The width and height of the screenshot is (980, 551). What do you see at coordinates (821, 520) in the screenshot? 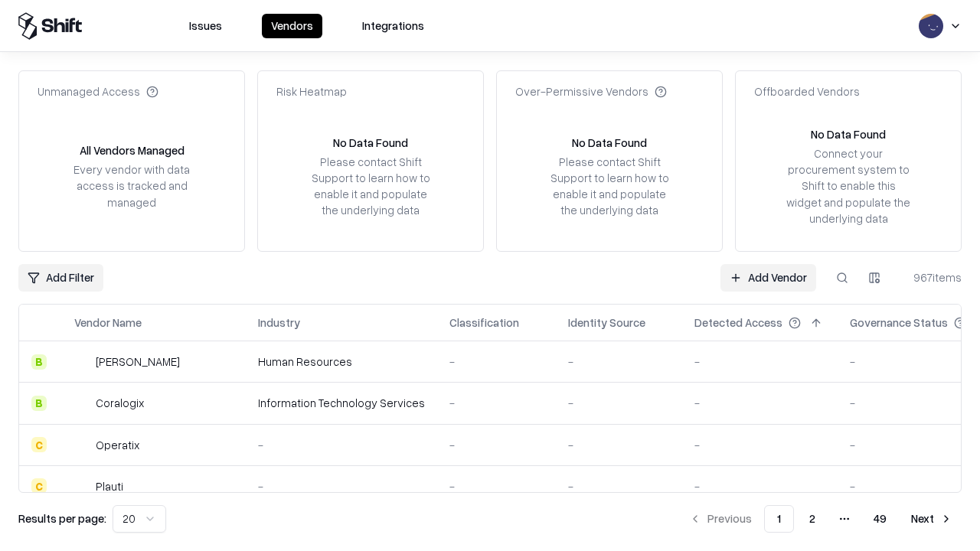
I see `nav: pagination` at bounding box center [821, 520].